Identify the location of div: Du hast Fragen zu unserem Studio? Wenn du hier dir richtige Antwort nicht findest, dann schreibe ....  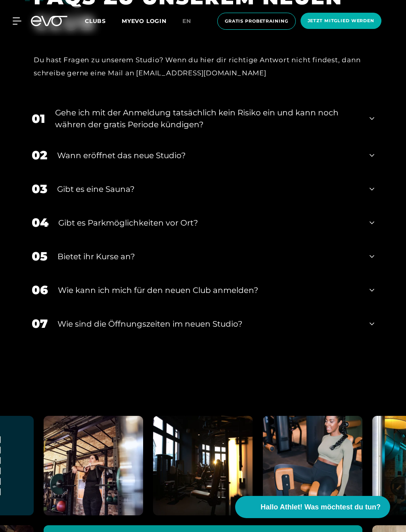
(198, 66).